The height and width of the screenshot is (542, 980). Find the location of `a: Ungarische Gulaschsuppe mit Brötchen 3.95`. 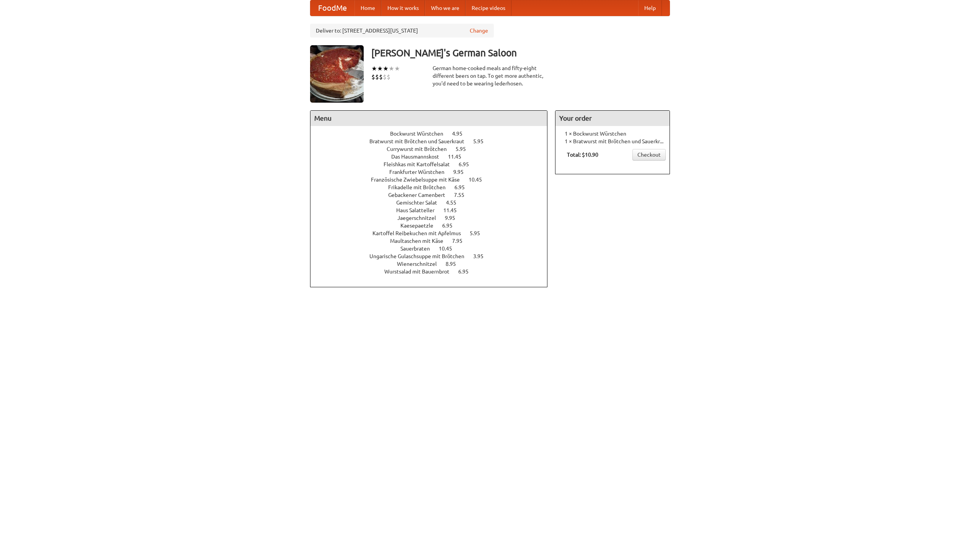

a: Ungarische Gulaschsuppe mit Brötchen 3.95 is located at coordinates (434, 256).